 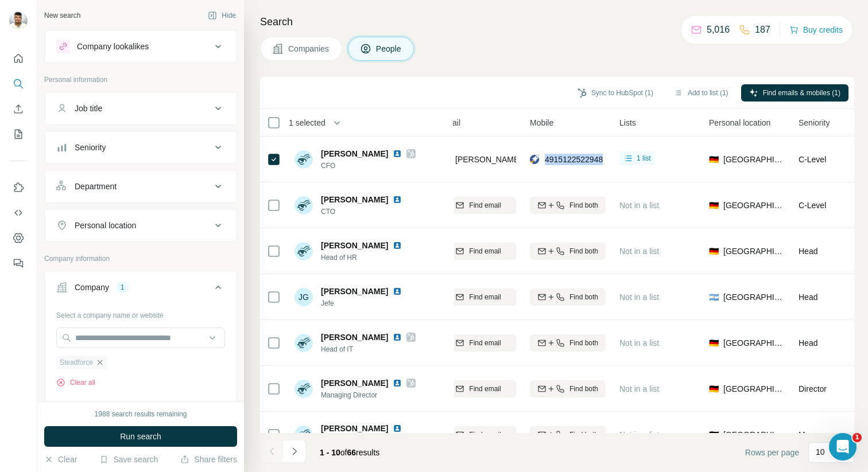 I want to click on h4: Search, so click(x=556, y=22).